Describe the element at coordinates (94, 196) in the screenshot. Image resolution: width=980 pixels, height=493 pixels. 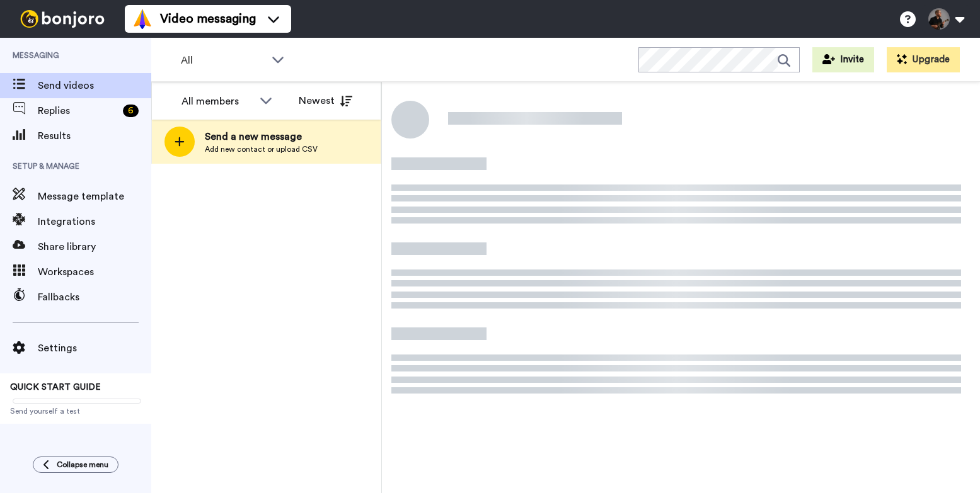
I see `span: Message template` at that location.